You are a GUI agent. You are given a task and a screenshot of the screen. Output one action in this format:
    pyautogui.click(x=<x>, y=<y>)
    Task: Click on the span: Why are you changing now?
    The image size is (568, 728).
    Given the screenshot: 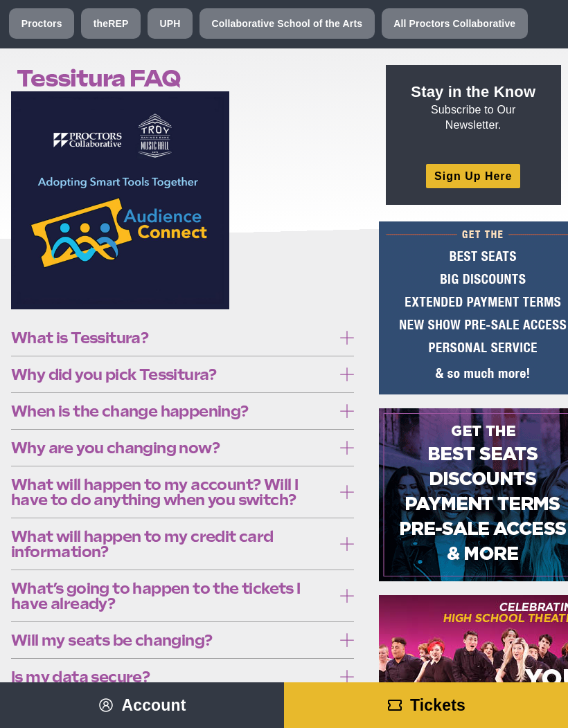 What is the action you would take?
    pyautogui.click(x=172, y=448)
    